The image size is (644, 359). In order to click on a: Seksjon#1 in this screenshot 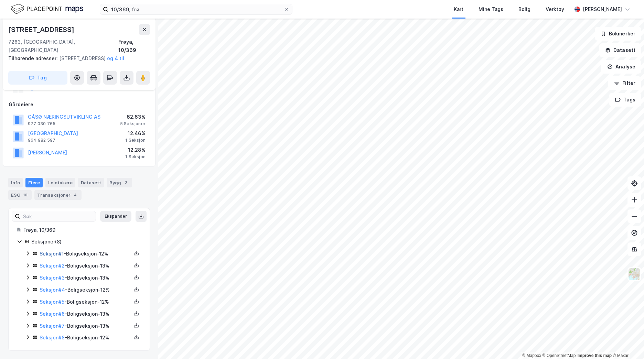, I will do `click(52, 254)`.